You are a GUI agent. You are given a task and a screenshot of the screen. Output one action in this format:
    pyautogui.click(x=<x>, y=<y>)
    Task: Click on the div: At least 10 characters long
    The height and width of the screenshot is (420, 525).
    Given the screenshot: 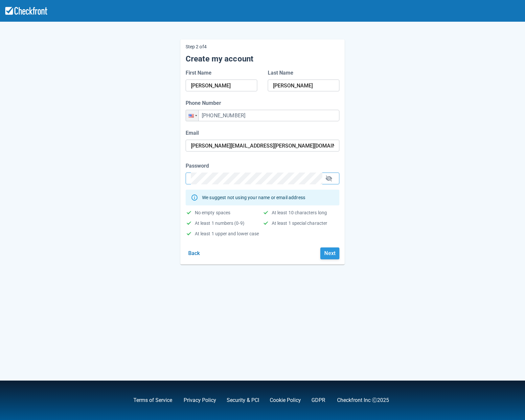 What is the action you would take?
    pyautogui.click(x=299, y=213)
    